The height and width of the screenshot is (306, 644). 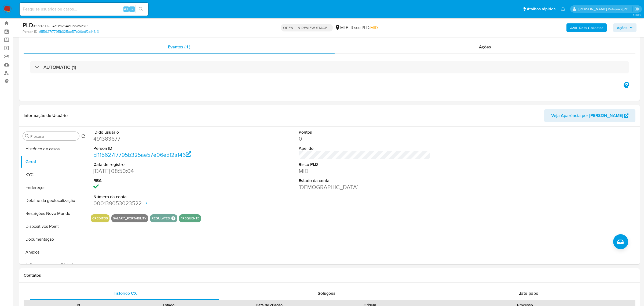 What do you see at coordinates (54, 175) in the screenshot?
I see `button: KYC` at bounding box center [54, 175].